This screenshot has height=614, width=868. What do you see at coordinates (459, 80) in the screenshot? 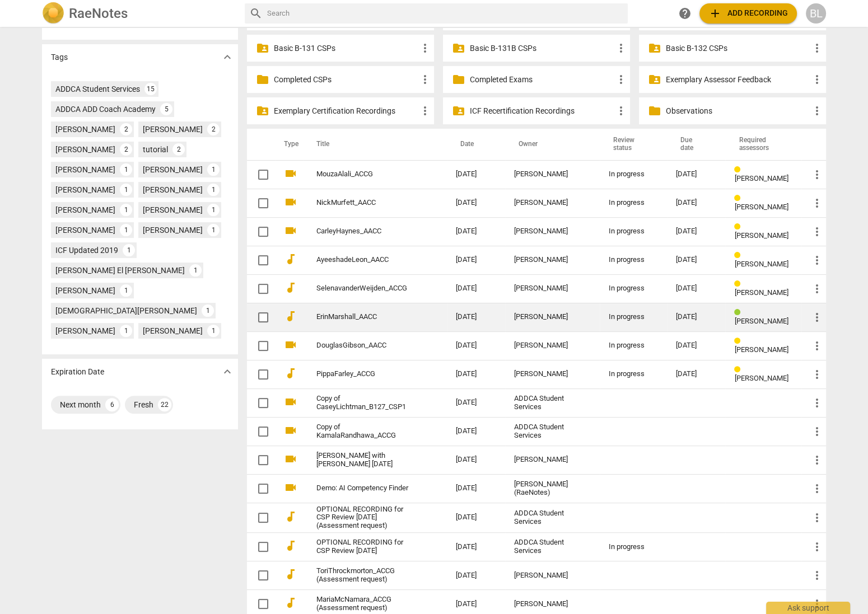
I see `span: folder` at bounding box center [459, 80].